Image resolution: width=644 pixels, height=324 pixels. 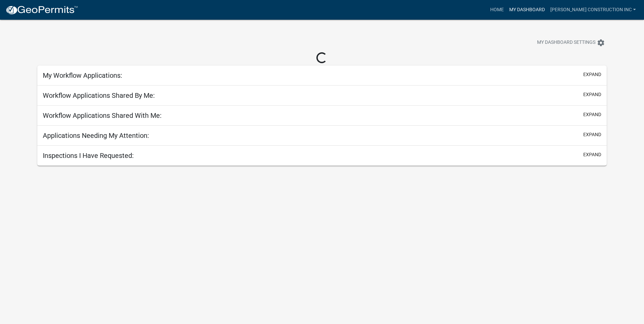 I want to click on h5: Applications Needing My Attention:, so click(x=96, y=136).